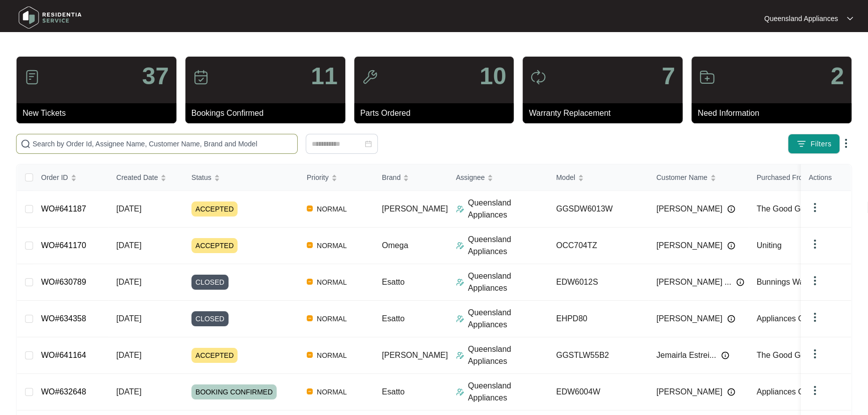  Describe the element at coordinates (605, 113) in the screenshot. I see `p: Warranty Replacement` at that location.